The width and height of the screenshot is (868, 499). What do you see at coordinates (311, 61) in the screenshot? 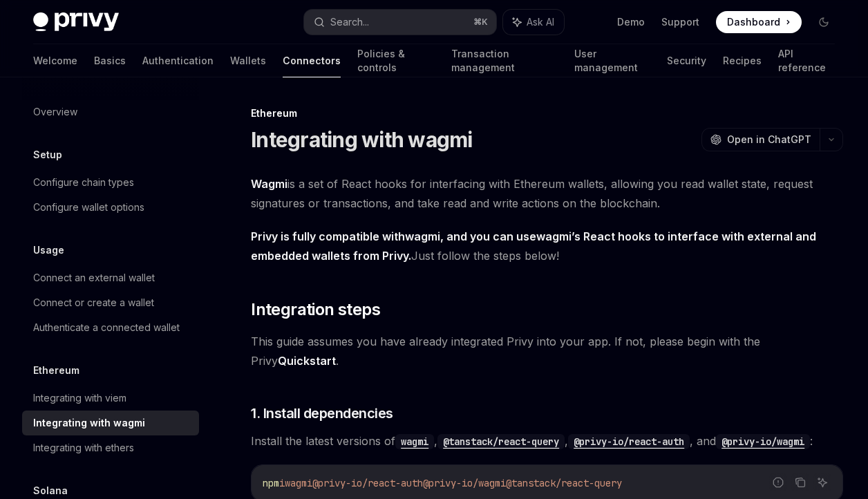
I see `a: Connectors` at bounding box center [311, 61].